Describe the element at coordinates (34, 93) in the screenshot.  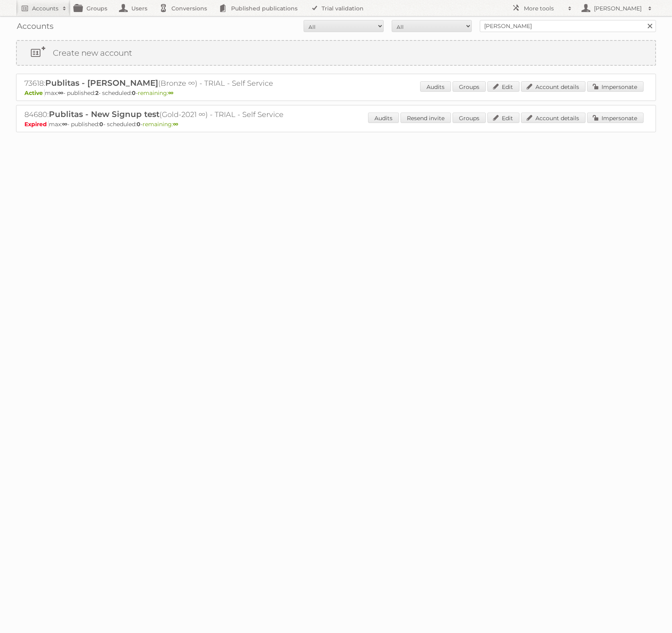
I see `span: Active` at that location.